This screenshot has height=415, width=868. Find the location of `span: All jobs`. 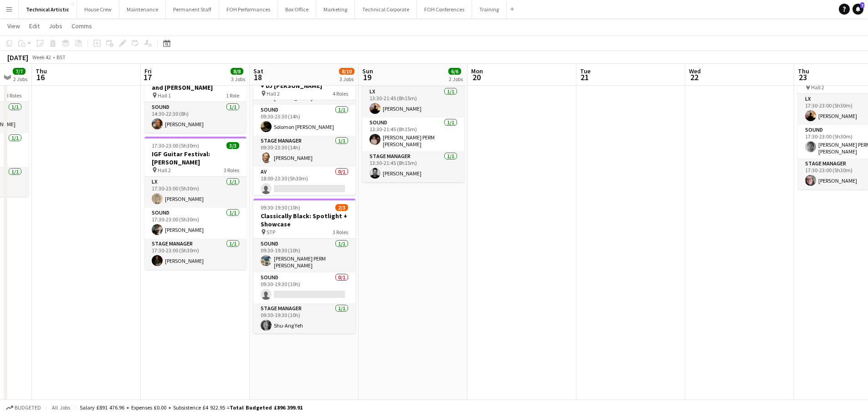

span: All jobs is located at coordinates (61, 407).